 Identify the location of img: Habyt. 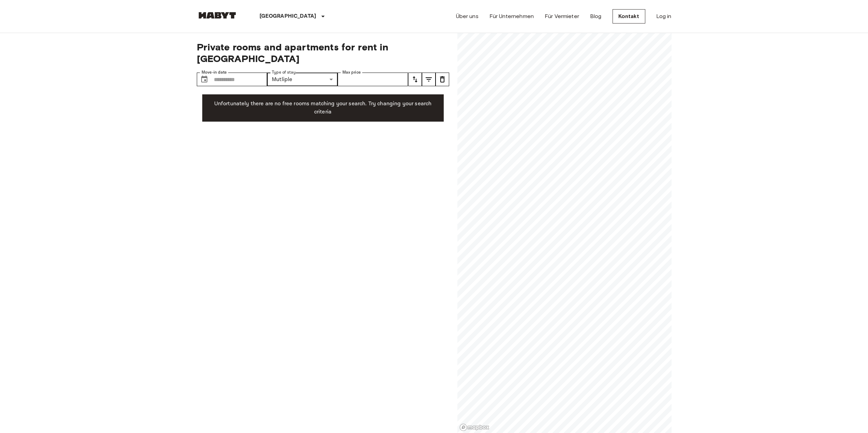
(217, 15).